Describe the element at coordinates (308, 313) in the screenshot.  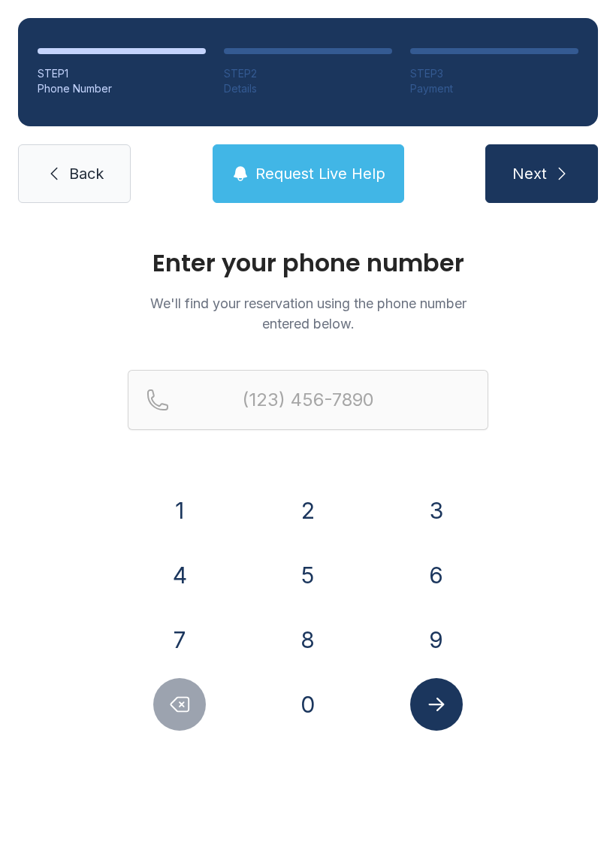
I see `p: We'll find your reservation using the phone number entered below.` at that location.